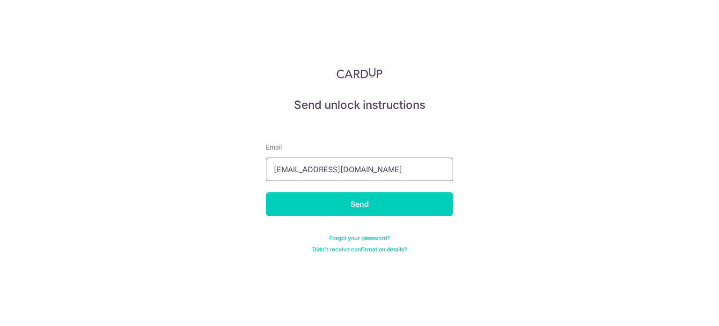 The height and width of the screenshot is (326, 719). What do you see at coordinates (360, 204) in the screenshot?
I see `input: Send` at bounding box center [360, 204].